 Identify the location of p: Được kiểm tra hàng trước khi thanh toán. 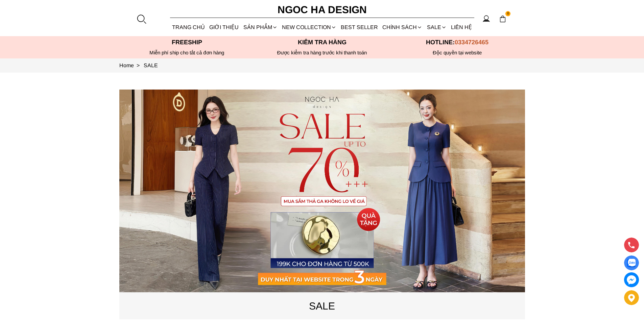
(322, 53).